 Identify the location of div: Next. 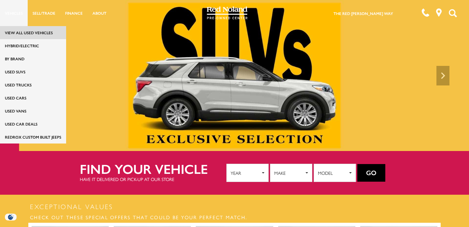
(443, 76).